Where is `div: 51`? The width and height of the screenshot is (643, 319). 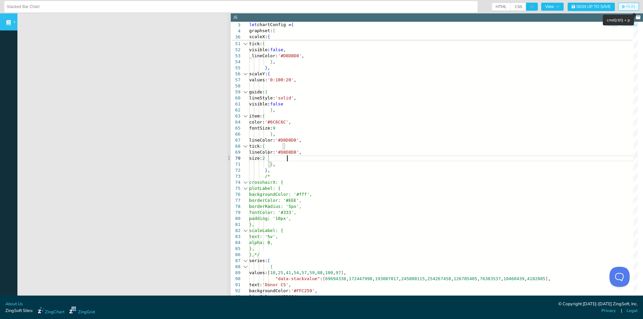 div: 51 is located at coordinates (235, 44).